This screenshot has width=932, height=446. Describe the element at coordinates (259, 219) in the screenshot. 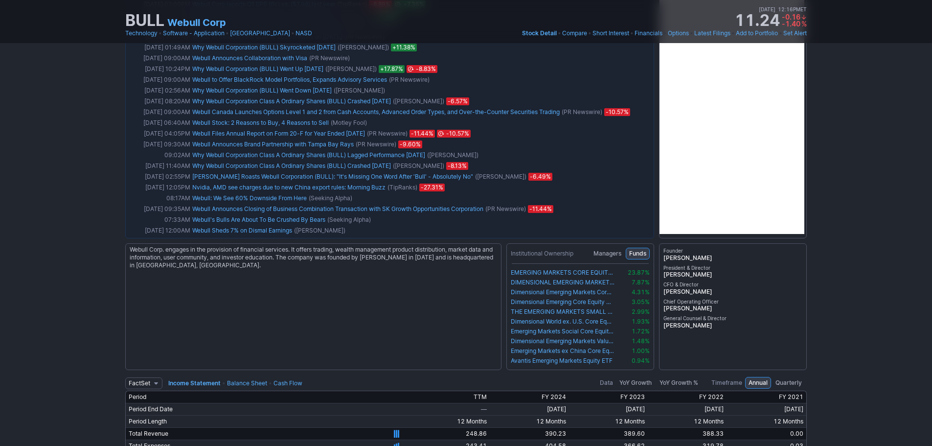

I see `a: Webull's Bulls Are About To Be Crushed By Bears` at that location.